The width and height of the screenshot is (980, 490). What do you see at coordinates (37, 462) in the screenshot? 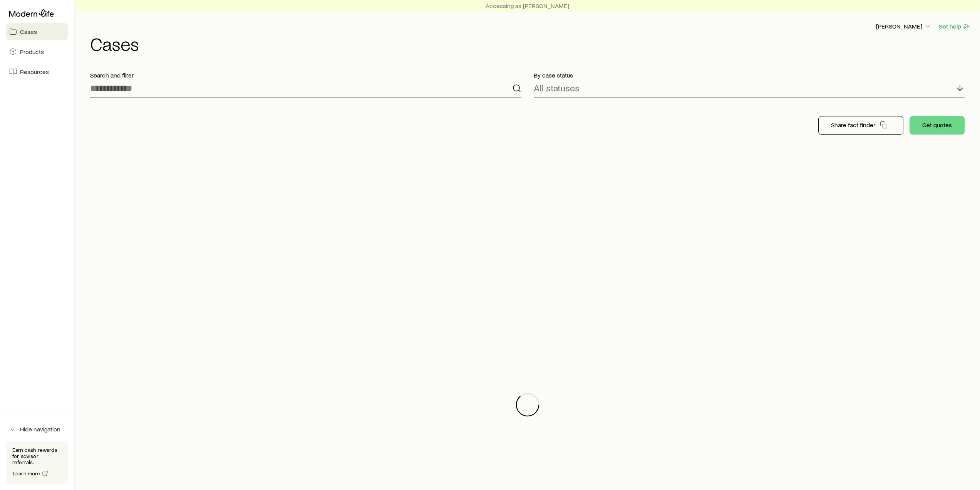
I see `div: Earn cash rewards for advisor referrals.Learn more` at bounding box center [37, 462].